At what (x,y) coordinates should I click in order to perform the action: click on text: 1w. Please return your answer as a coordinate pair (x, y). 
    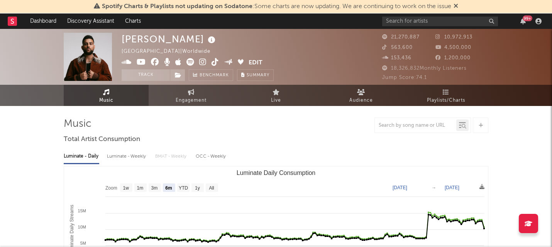
    Looking at the image, I should click on (126, 188).